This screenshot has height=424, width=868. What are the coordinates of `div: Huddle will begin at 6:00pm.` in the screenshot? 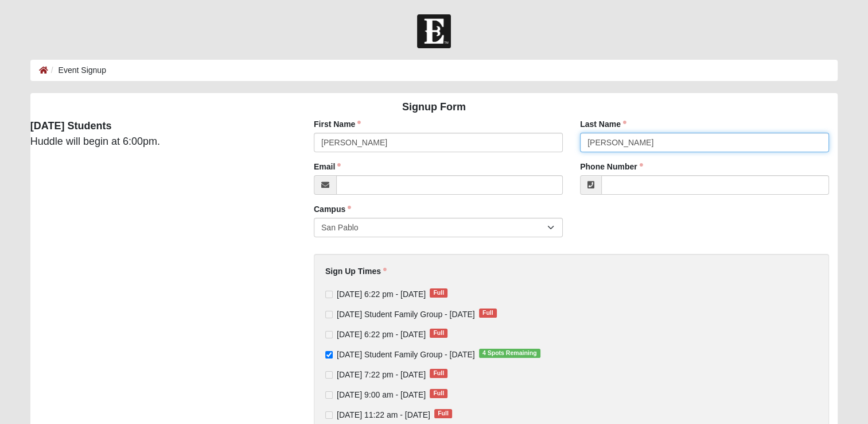 It's located at (159, 134).